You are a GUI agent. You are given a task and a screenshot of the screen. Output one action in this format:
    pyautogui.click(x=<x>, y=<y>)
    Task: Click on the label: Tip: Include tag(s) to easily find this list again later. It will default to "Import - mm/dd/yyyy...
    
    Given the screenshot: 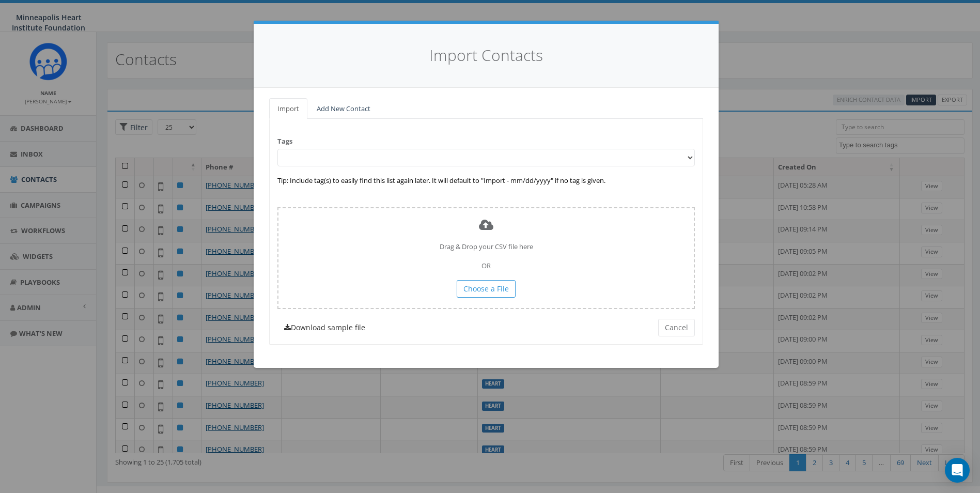 What is the action you would take?
    pyautogui.click(x=441, y=180)
    